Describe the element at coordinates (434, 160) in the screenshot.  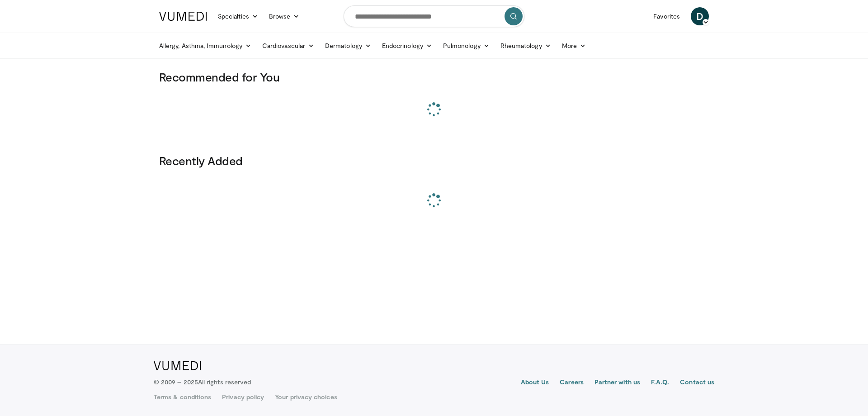
I see `h3: Recently Added` at that location.